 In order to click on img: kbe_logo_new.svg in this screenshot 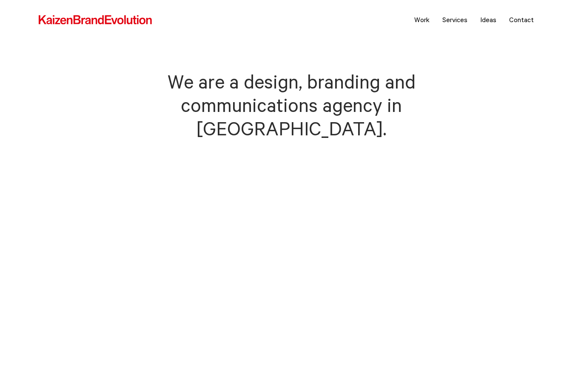, I will do `click(95, 20)`.